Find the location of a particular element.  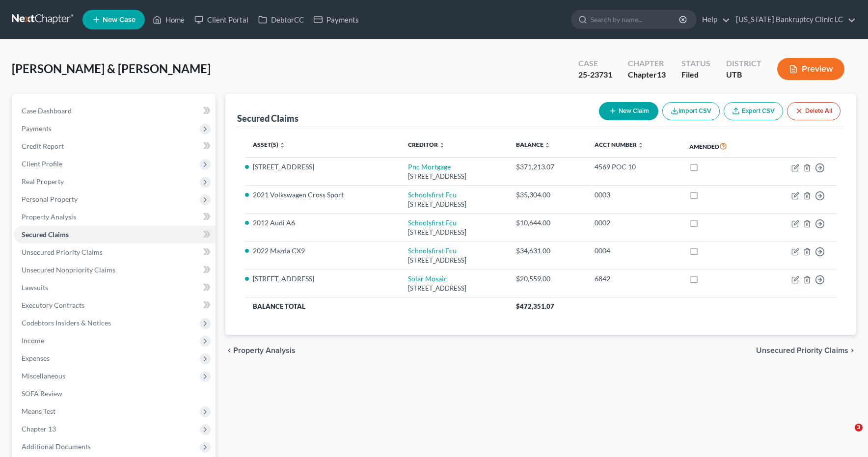

a: Export CSV is located at coordinates (753, 111).